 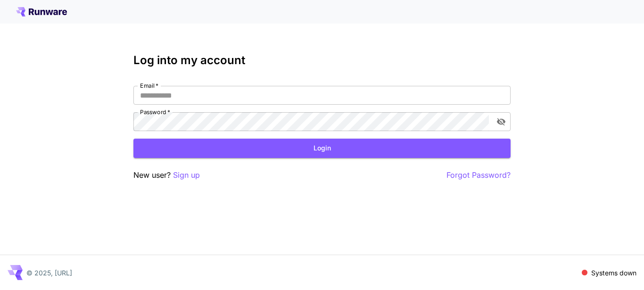 What do you see at coordinates (166, 175) in the screenshot?
I see `p: New user?` at bounding box center [166, 175].